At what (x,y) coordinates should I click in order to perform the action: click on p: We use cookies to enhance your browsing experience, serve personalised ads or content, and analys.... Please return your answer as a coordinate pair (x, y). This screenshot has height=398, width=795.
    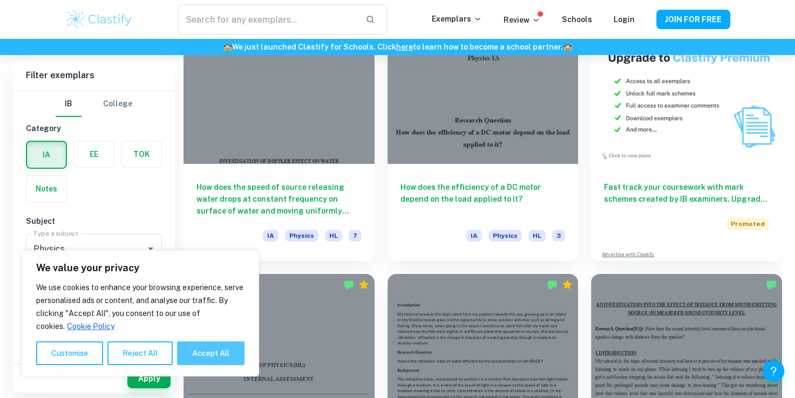
    Looking at the image, I should click on (140, 307).